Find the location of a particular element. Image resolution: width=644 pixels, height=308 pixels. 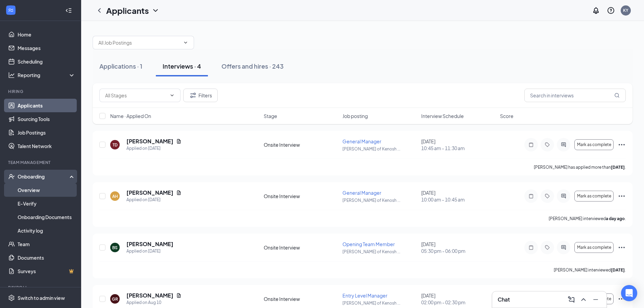

a: Talent Network is located at coordinates (46, 146).